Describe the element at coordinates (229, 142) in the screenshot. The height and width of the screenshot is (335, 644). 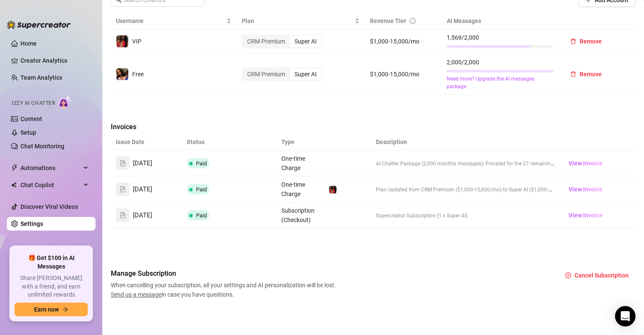
I see `th: Status` at that location.